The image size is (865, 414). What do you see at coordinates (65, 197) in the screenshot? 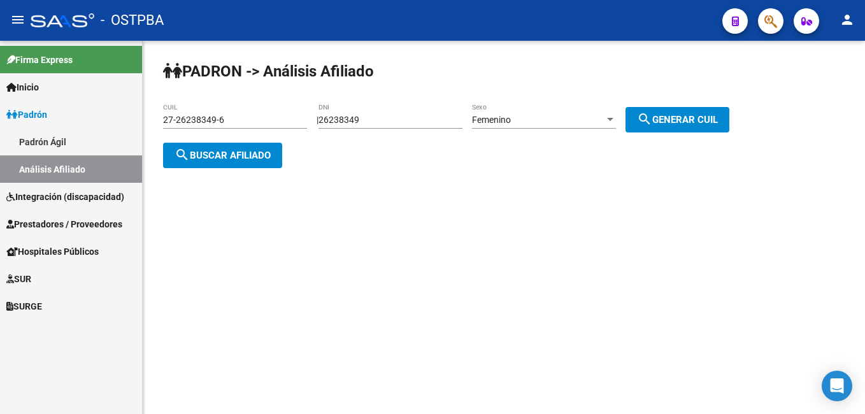
I see `span: Integración (discapacidad)` at bounding box center [65, 197].